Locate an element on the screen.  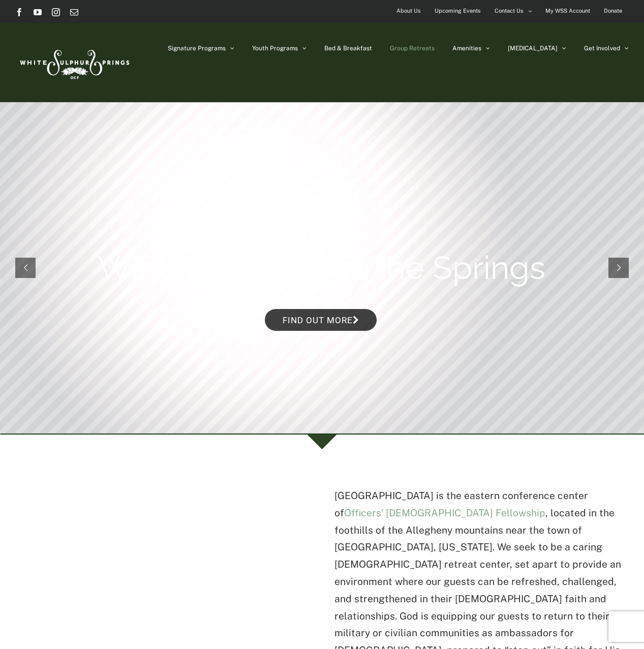
span: Upcoming Events is located at coordinates (458, 11).